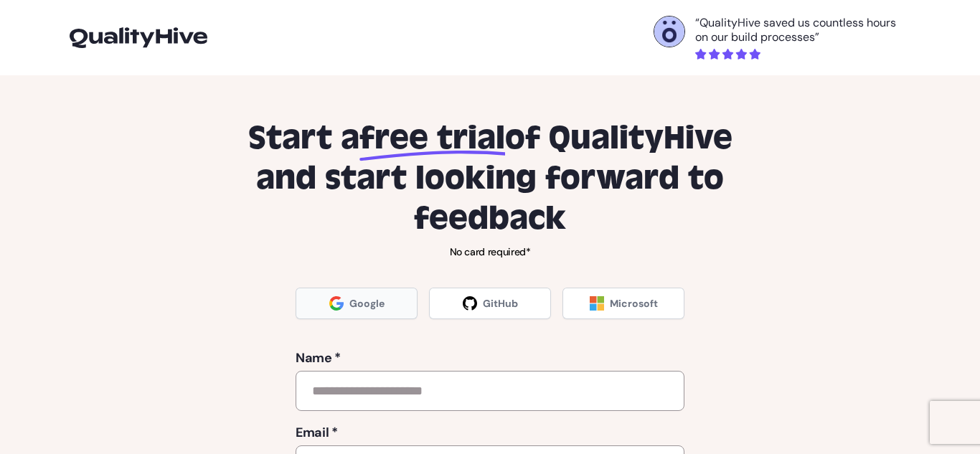  What do you see at coordinates (623, 303) in the screenshot?
I see `a: Microsoft` at bounding box center [623, 303].